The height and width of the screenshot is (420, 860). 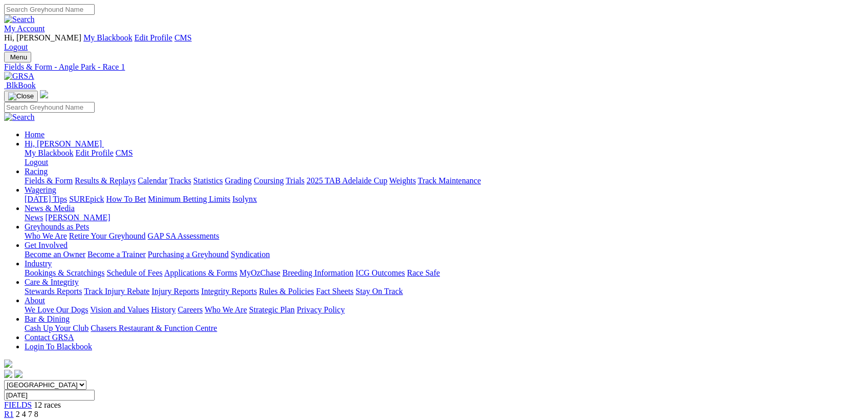 What do you see at coordinates (134, 272) in the screenshot?
I see `a: Schedule of Fees` at bounding box center [134, 272].